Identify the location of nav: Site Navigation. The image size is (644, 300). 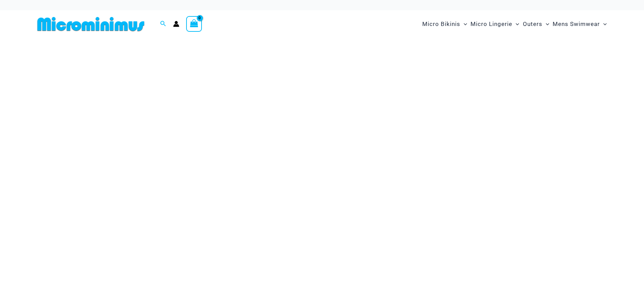
(514, 24).